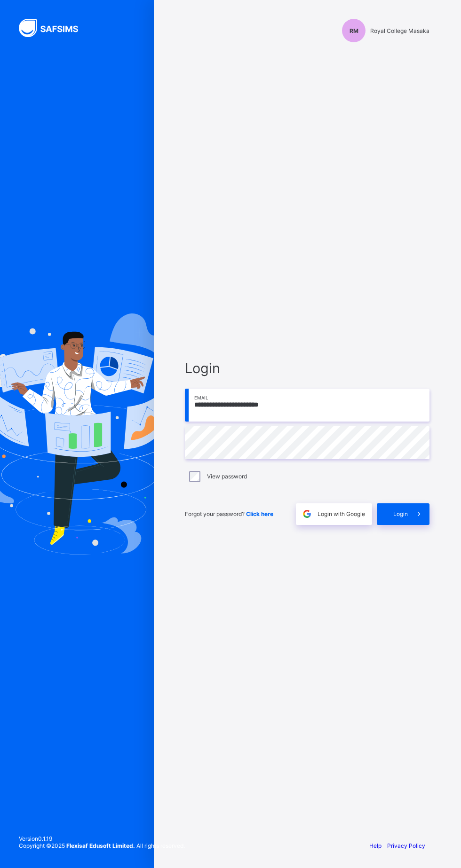  Describe the element at coordinates (102, 845) in the screenshot. I see `span: Copyright © 2025 All rights reserved.` at that location.